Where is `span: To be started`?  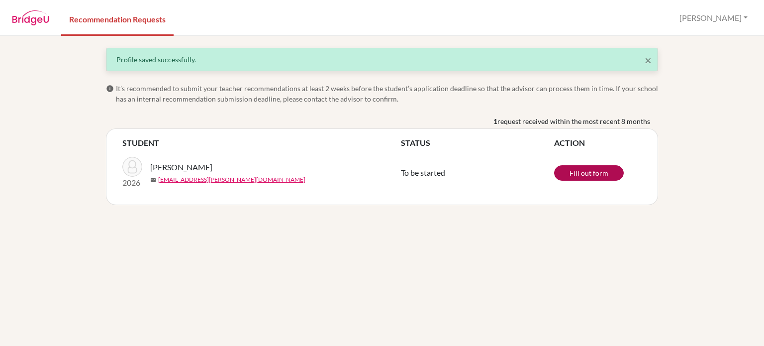 span: To be started is located at coordinates (423, 172).